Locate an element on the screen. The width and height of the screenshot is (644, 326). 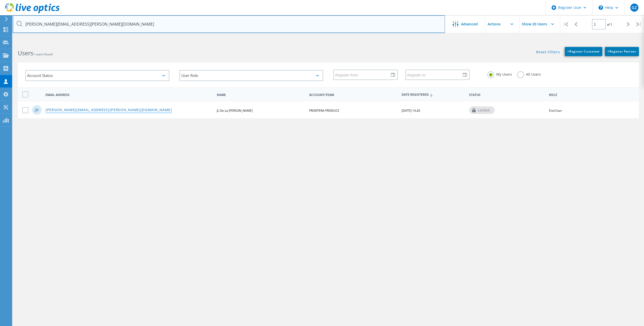
span: Register Partner is located at coordinates (622, 52).